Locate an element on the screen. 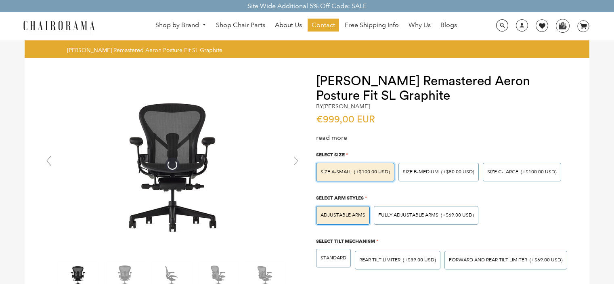 This screenshot has height=284, width=614. span: Why Us is located at coordinates (419, 25).